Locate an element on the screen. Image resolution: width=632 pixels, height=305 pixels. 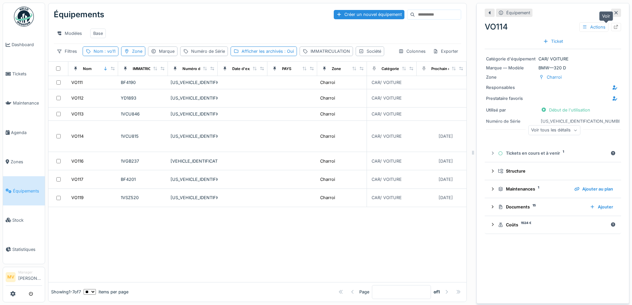
span: Agenda is located at coordinates (27, 132).